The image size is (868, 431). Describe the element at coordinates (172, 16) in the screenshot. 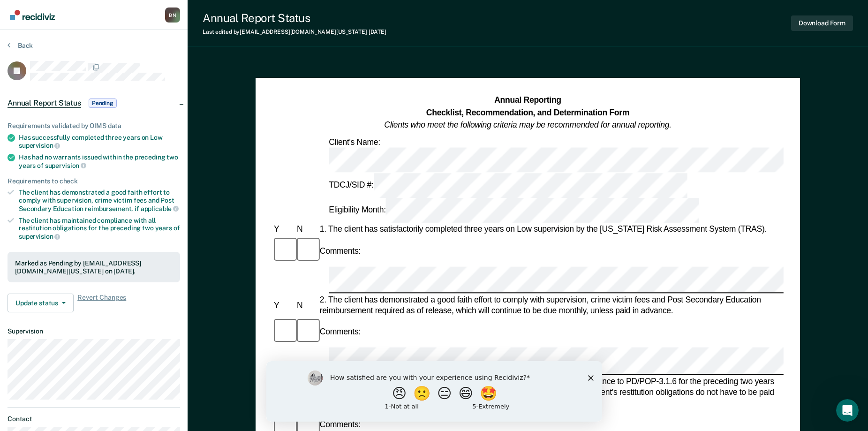

I see `div: How satisfied are you with your experience using Recidiviz?` at that location.